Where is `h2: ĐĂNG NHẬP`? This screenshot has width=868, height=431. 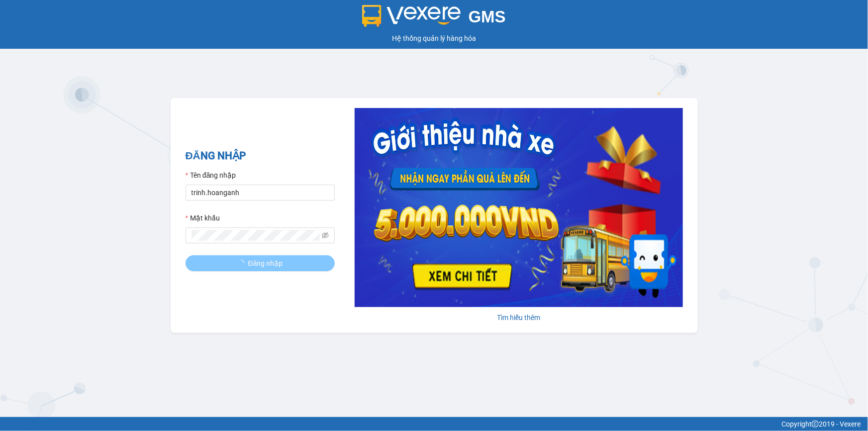 h2: ĐĂNG NHẬP is located at coordinates (260, 156).